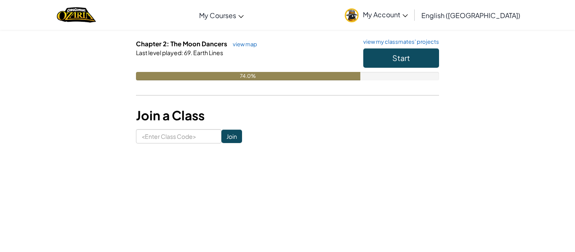  I want to click on span: Last level played, so click(159, 53).